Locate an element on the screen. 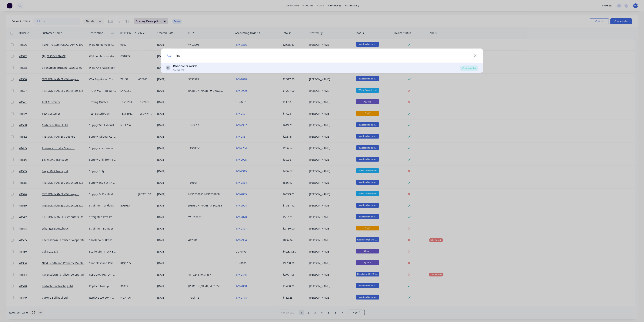  div: Customer is located at coordinates (185, 70).